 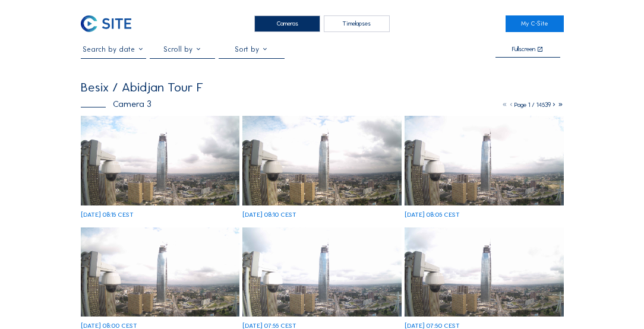 I want to click on img: image_53577045, so click(x=483, y=272).